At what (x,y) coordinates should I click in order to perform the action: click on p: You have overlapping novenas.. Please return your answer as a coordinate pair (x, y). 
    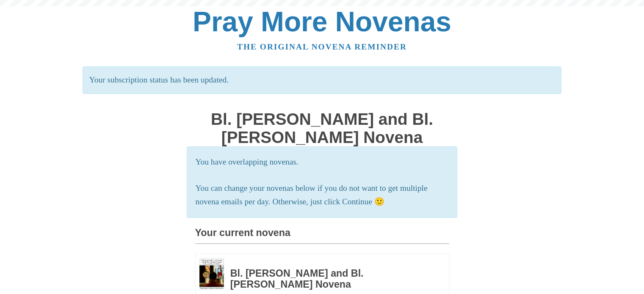
    Looking at the image, I should click on (322, 162).